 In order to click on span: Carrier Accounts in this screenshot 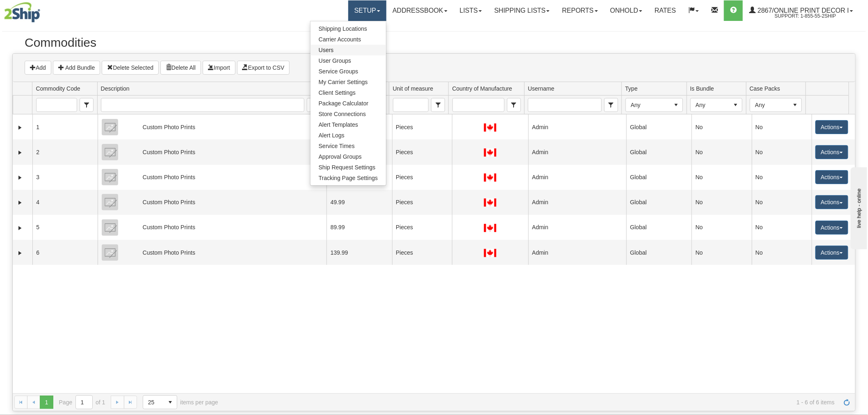, I will do `click(340, 40)`.